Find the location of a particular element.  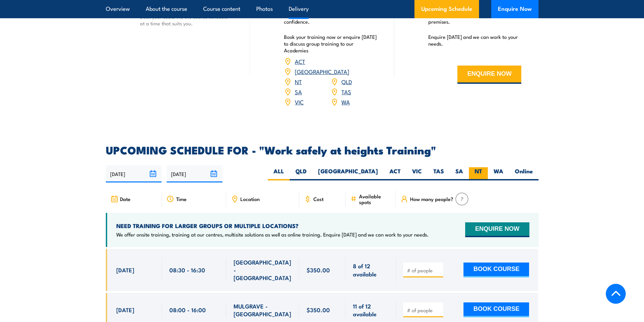

span: 08:30 - 16:30 is located at coordinates (187, 270).